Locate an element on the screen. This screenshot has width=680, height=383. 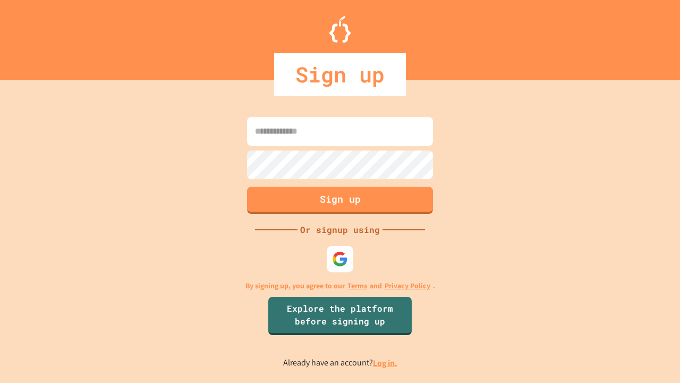
img: google-icon.svg is located at coordinates (340, 259).